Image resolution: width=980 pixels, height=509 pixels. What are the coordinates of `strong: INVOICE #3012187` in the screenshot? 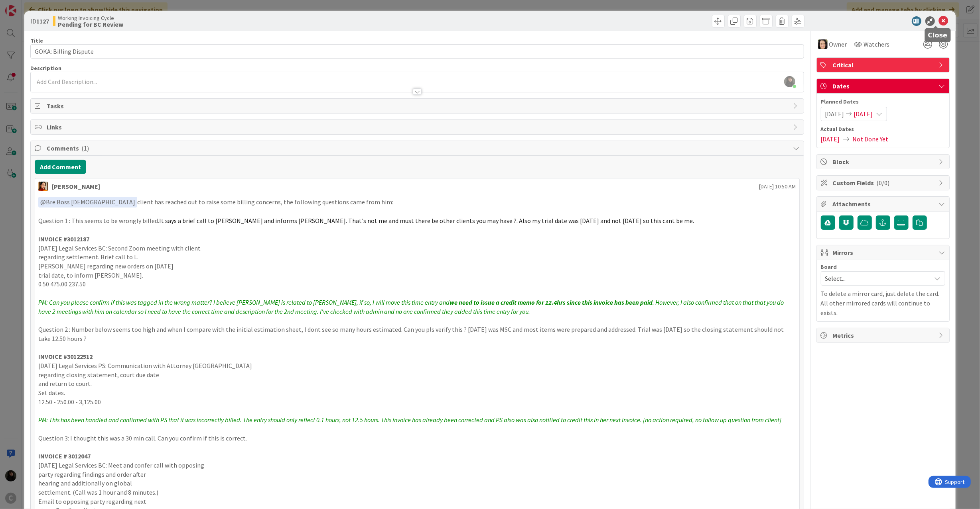 It's located at (64, 239).